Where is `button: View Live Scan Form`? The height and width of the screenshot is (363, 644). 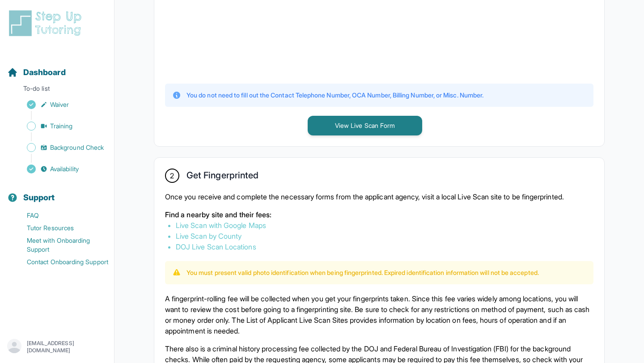
button: View Live Scan Form is located at coordinates (365, 125).